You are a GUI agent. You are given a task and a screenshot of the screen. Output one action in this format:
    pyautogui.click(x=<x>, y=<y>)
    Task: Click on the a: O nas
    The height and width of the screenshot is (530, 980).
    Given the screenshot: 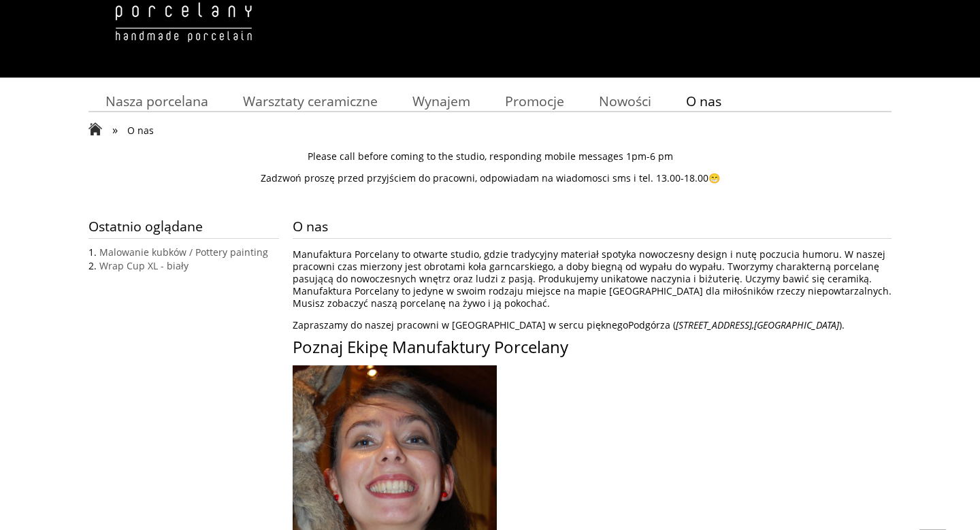 What is the action you would take?
    pyautogui.click(x=704, y=100)
    